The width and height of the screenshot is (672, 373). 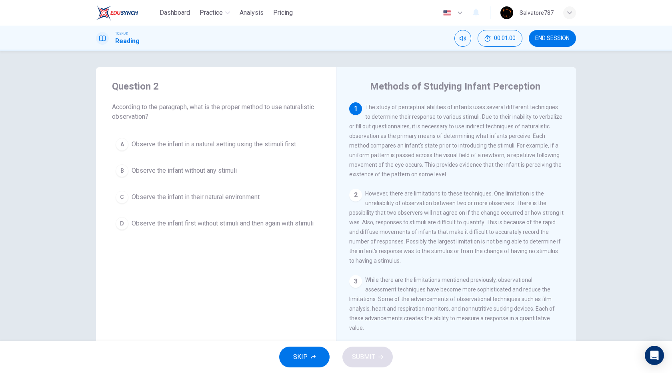 What do you see at coordinates (283, 13) in the screenshot?
I see `button: Pricing` at bounding box center [283, 13].